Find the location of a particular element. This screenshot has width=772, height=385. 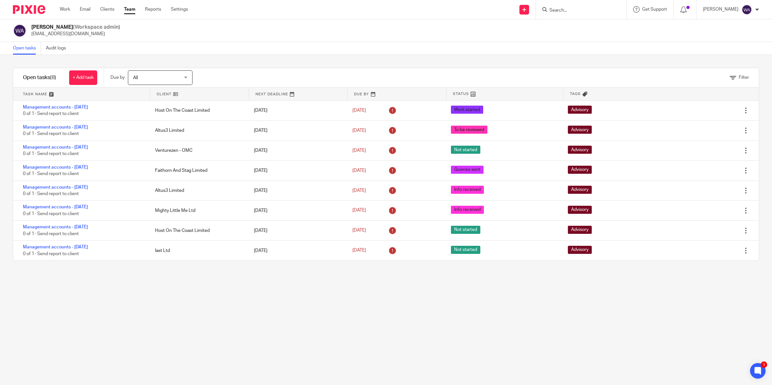

span: Tags is located at coordinates (575, 94).